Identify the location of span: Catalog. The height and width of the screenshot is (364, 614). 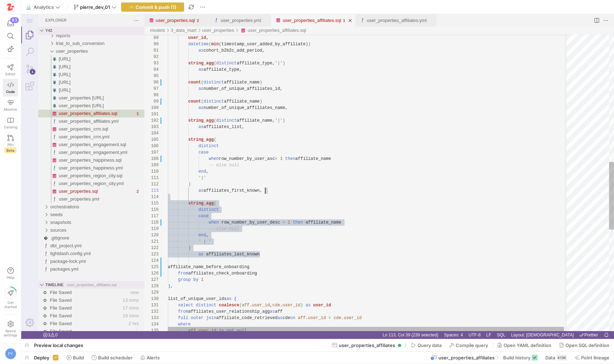
(11, 127).